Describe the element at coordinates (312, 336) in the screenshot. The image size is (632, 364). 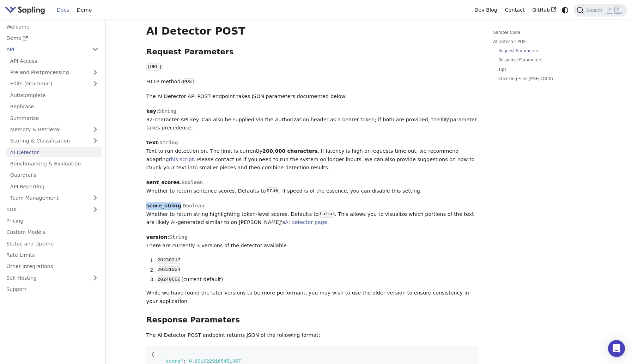
I see `p: The AI Detector POST endpoint returns JSON of the following format:` at that location.